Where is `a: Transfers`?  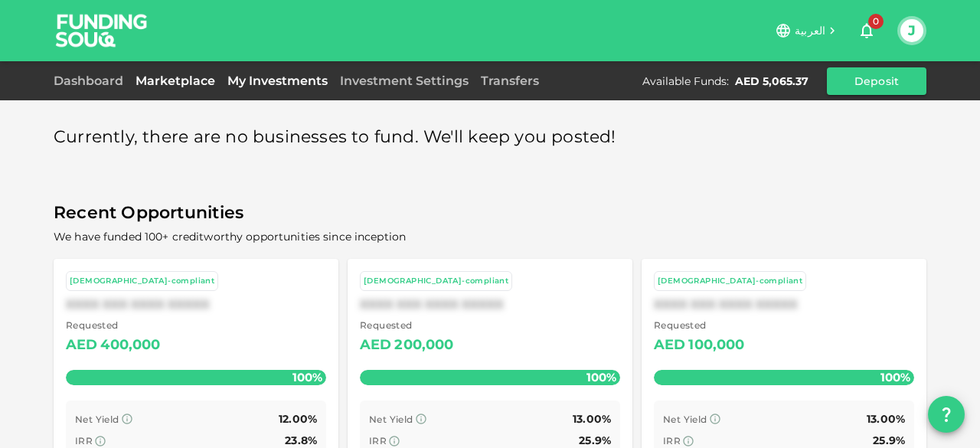 a: Transfers is located at coordinates (510, 80).